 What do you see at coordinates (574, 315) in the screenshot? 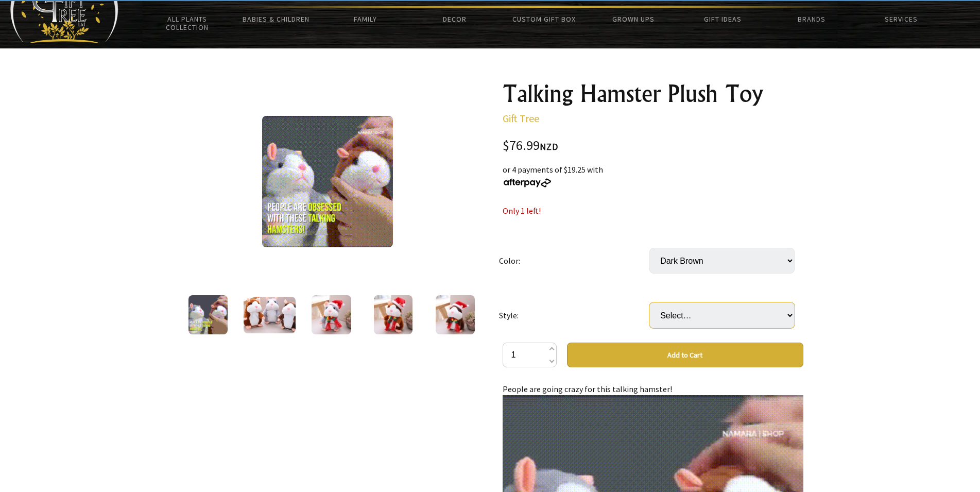
I see `td: Style:` at bounding box center [574, 315].